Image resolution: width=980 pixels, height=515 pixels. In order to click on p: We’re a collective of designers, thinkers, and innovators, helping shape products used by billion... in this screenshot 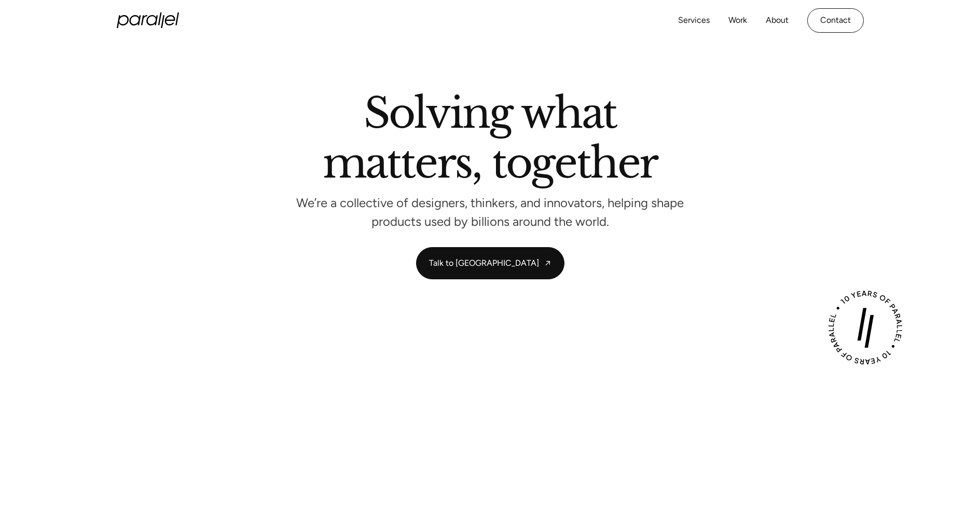, I will do `click(490, 212)`.